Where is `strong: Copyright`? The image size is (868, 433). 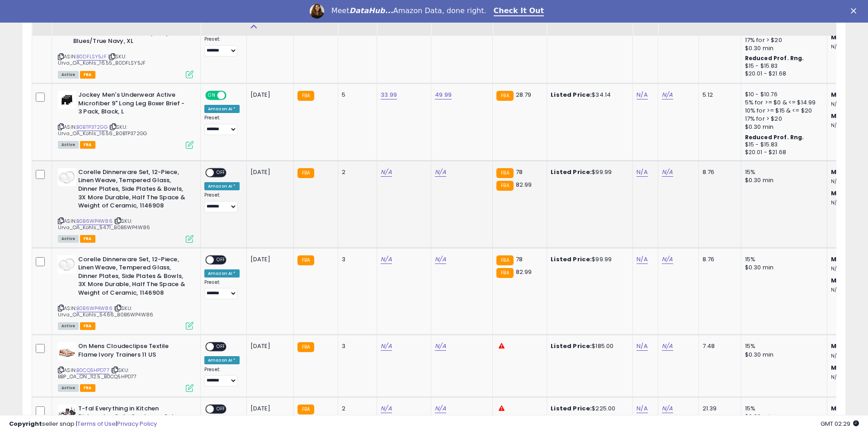 strong: Copyright is located at coordinates (25, 423).